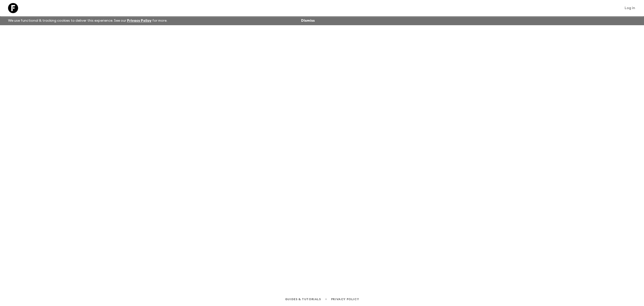  I want to click on button: Dismiss, so click(308, 21).